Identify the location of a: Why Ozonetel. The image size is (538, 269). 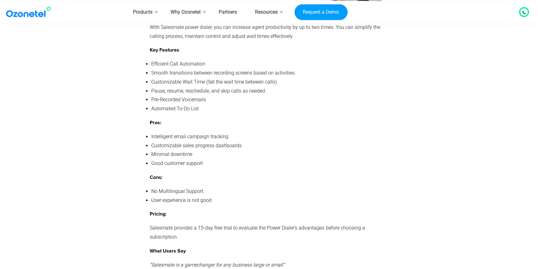
(185, 12).